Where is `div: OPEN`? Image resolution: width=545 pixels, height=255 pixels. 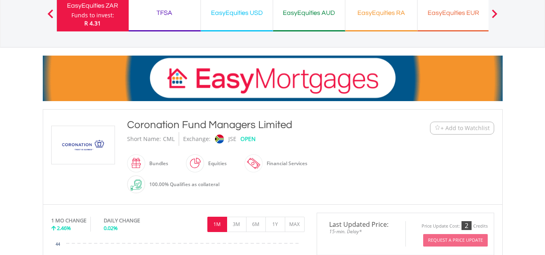
div: OPEN is located at coordinates (248, 139).